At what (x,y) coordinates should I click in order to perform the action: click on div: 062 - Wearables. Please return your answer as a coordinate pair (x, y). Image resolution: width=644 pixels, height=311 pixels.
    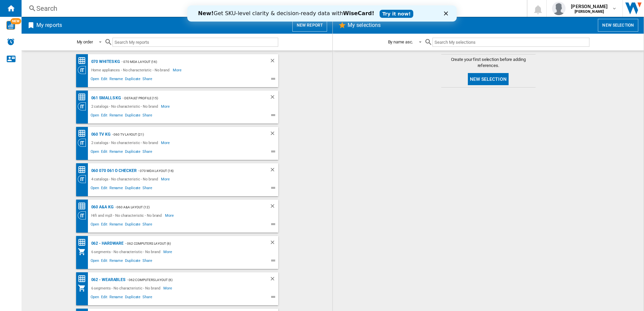
    Looking at the image, I should click on (108, 279).